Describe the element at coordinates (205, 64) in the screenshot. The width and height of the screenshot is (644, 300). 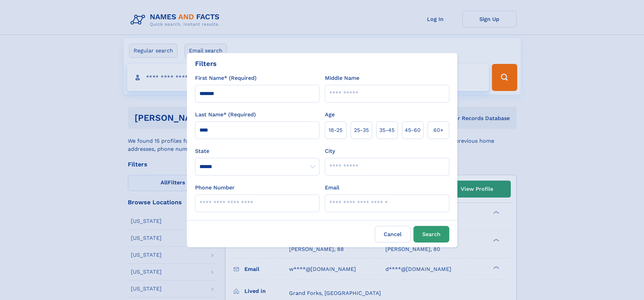
I see `div: Filters` at that location.